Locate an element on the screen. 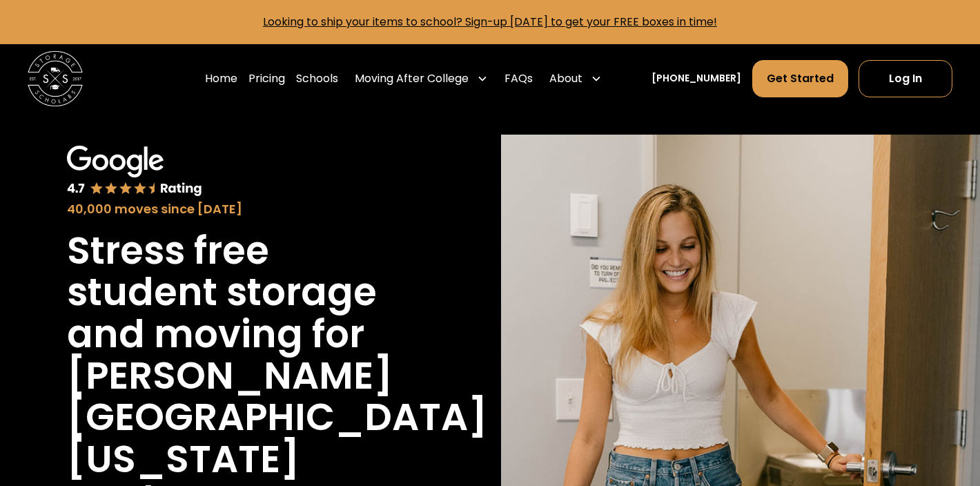 This screenshot has height=486, width=980. a: Log In is located at coordinates (905, 79).